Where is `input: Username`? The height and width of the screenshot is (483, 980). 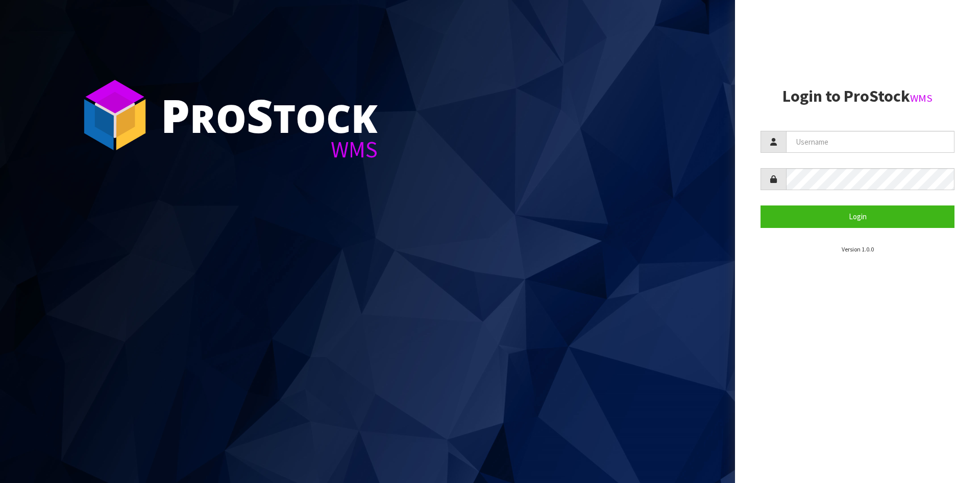 input: Username is located at coordinates (870, 141).